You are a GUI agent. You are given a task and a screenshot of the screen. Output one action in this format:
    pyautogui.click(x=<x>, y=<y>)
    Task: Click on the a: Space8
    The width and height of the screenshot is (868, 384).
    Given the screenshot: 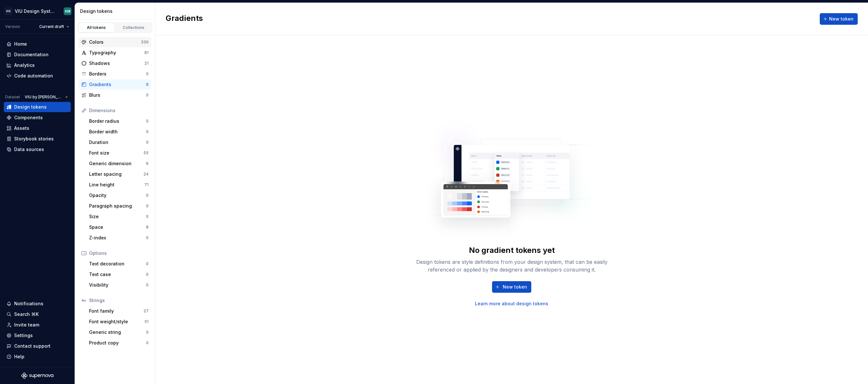 What is the action you would take?
    pyautogui.click(x=119, y=228)
    